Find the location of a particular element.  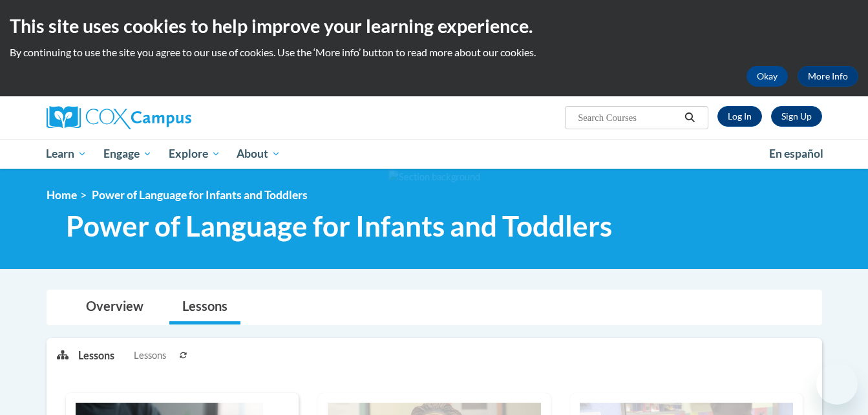

a: En español is located at coordinates (797, 154).